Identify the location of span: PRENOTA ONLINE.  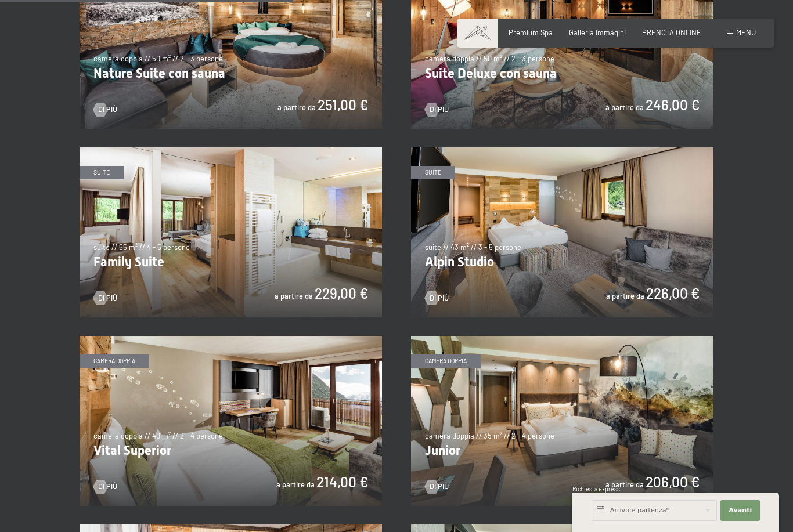
(671, 33).